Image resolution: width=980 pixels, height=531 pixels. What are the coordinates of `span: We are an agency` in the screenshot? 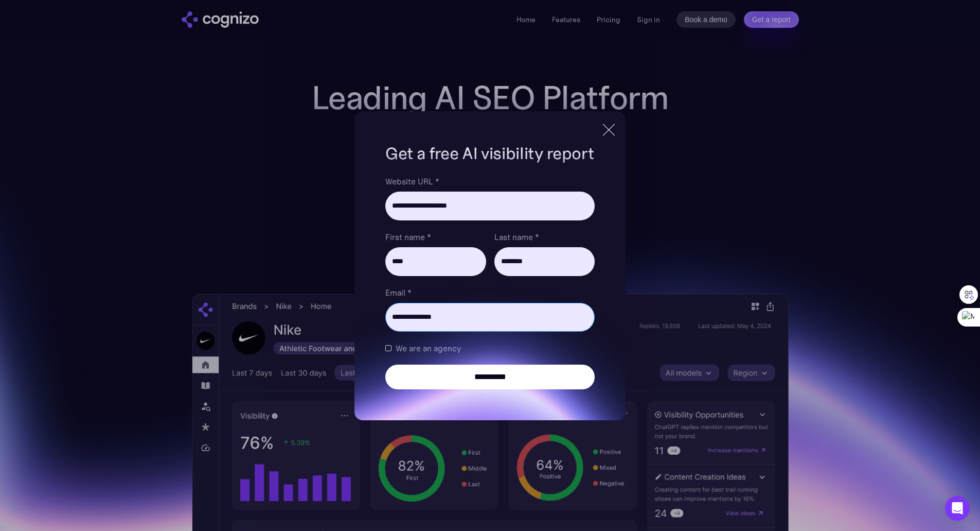 It's located at (428, 348).